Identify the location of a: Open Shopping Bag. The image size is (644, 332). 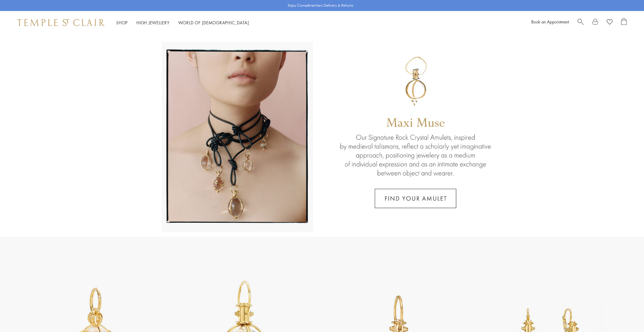
(624, 23).